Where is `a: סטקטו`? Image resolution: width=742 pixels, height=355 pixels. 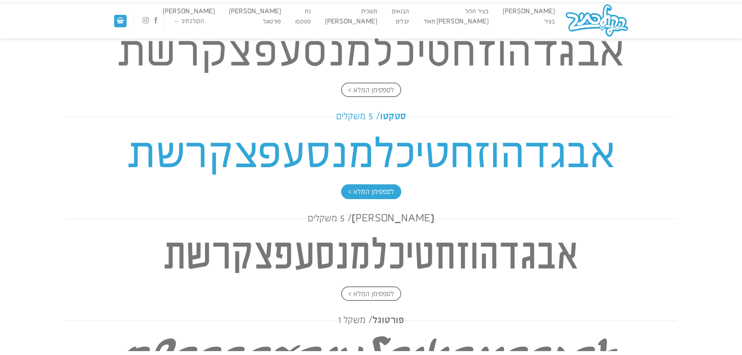 a: סטקטו is located at coordinates (303, 22).